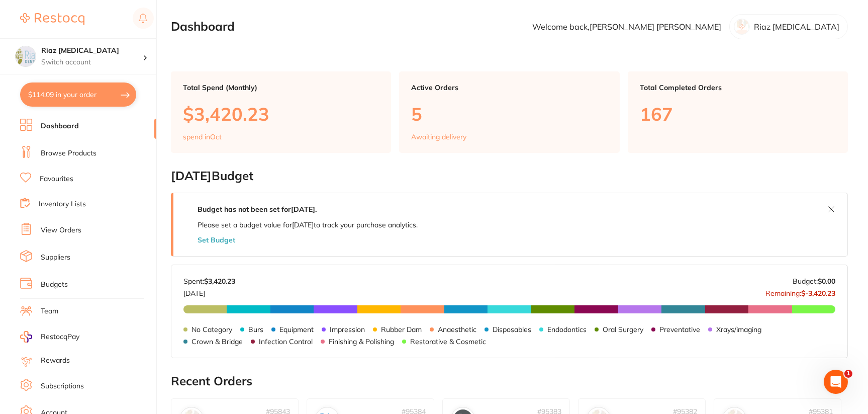  What do you see at coordinates (281, 112) in the screenshot?
I see `a: Total Spend (Monthly)$3,420.23spend inOct` at bounding box center [281, 112].